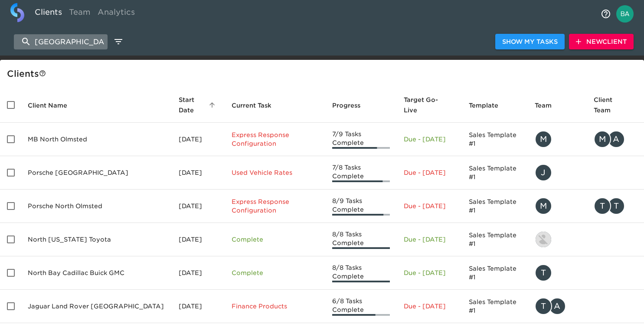 This screenshot has width=644, height=324. I want to click on span: Progress, so click(352, 106).